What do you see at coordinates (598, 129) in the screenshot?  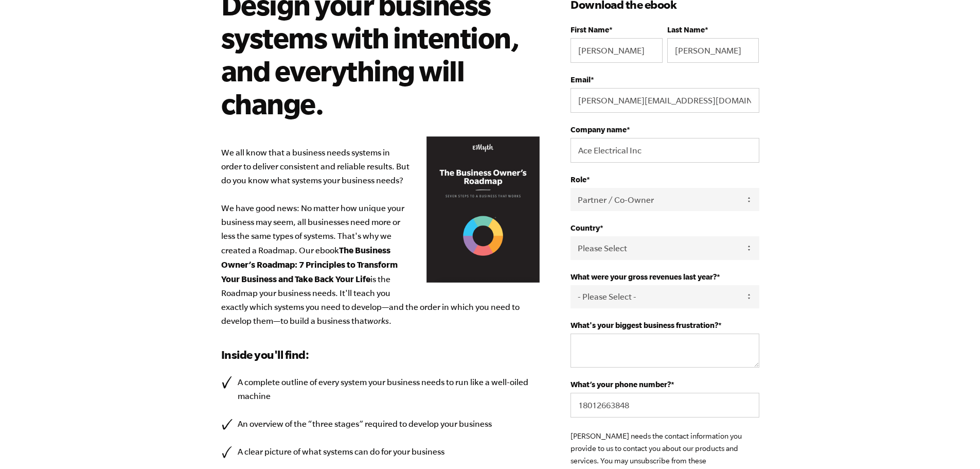 I see `span: Company name` at bounding box center [598, 129].